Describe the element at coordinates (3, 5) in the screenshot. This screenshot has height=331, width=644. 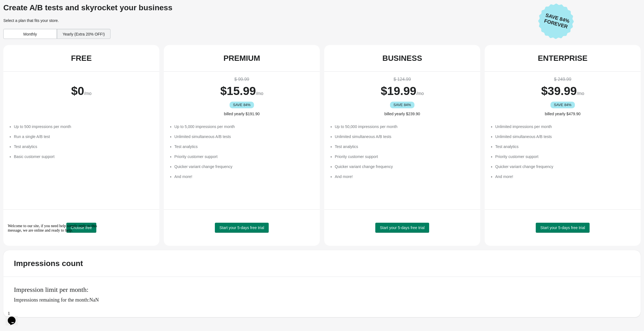
I see `span: 1` at that location.